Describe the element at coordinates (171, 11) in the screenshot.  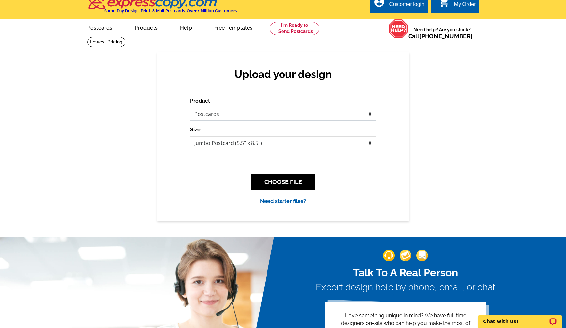
I see `h4: Same Day Design, Print, & Mail Postcards. Over 1 Million Customers.` at that location.